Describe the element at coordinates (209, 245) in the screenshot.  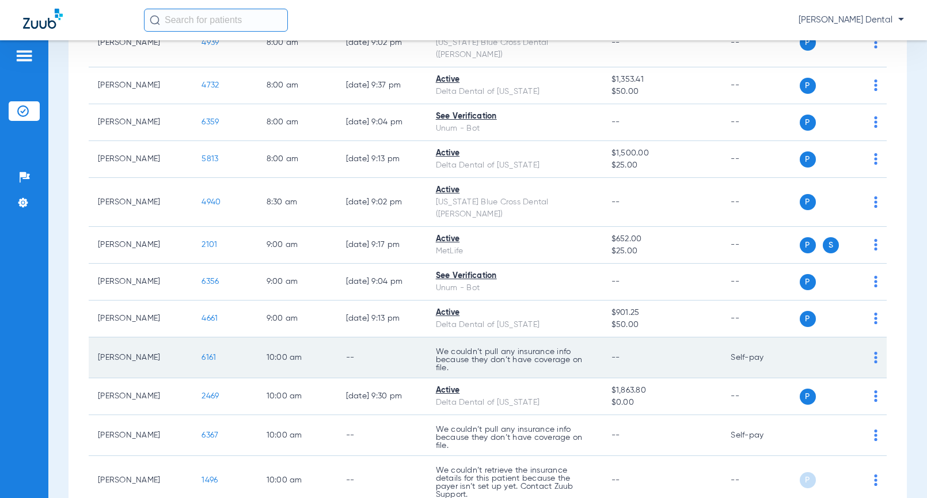
I see `span: 2101` at that location.